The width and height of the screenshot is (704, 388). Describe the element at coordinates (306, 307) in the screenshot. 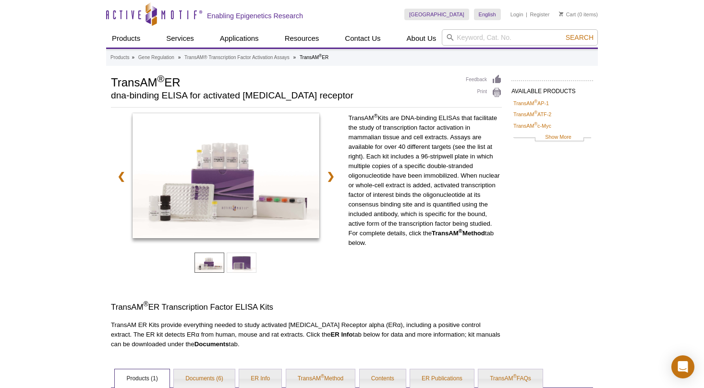

I see `h3: TransAM ER Transcription Factor ELISA Kits` at that location.